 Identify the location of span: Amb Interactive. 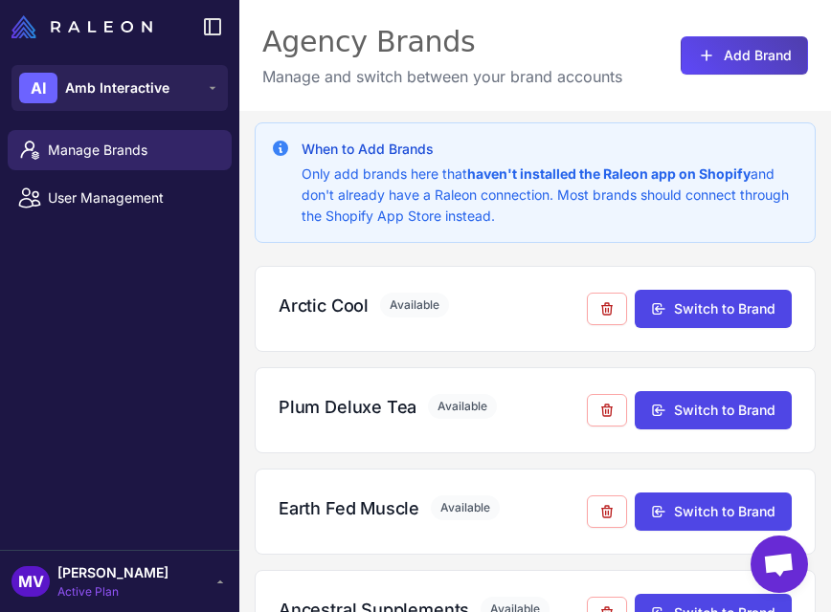
(117, 88).